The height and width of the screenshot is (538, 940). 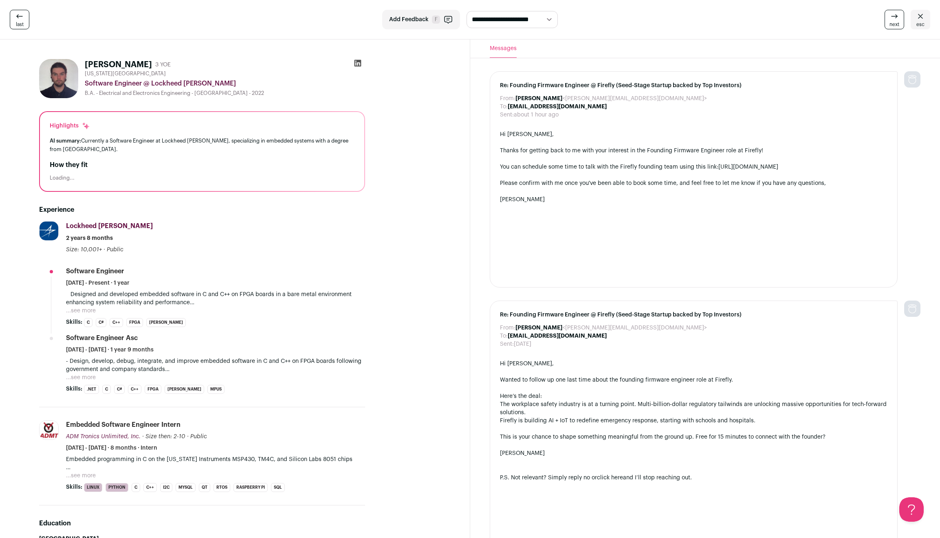 I want to click on li: MPUs, so click(x=216, y=390).